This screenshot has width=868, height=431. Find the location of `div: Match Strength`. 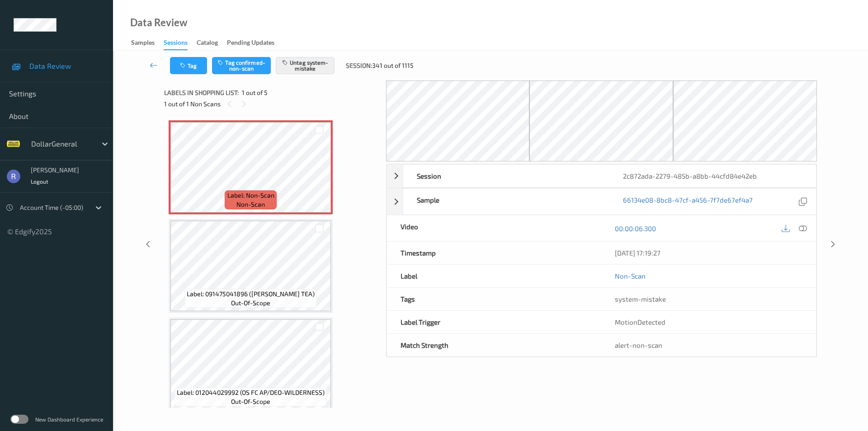

div: Match Strength is located at coordinates (494, 344).